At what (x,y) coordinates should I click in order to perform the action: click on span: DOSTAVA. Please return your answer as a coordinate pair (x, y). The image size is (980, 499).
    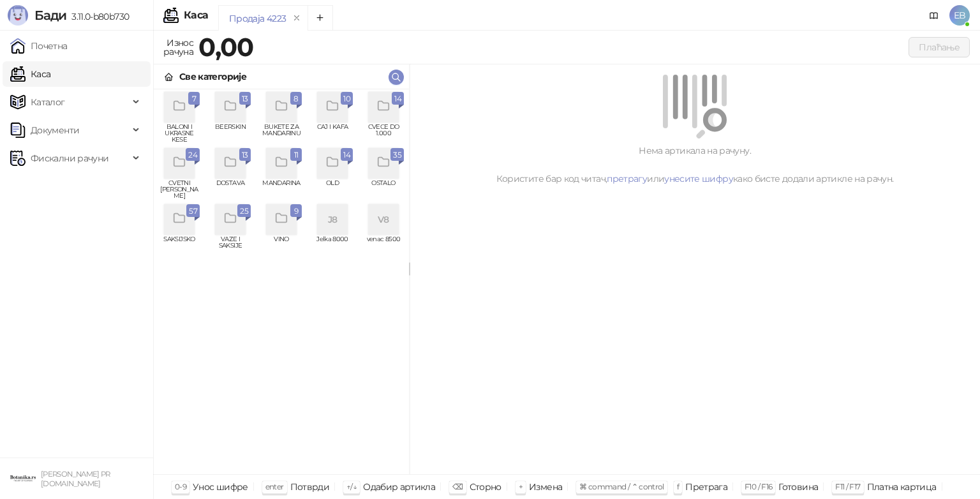
    Looking at the image, I should click on (230, 190).